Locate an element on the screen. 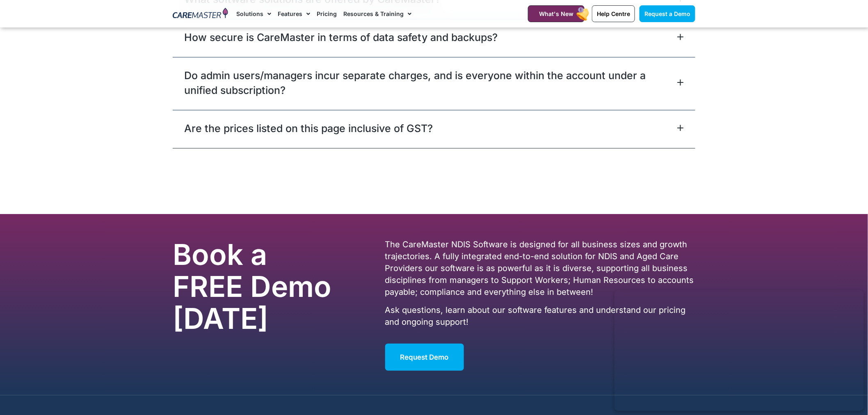  span: What's New is located at coordinates (556, 13).